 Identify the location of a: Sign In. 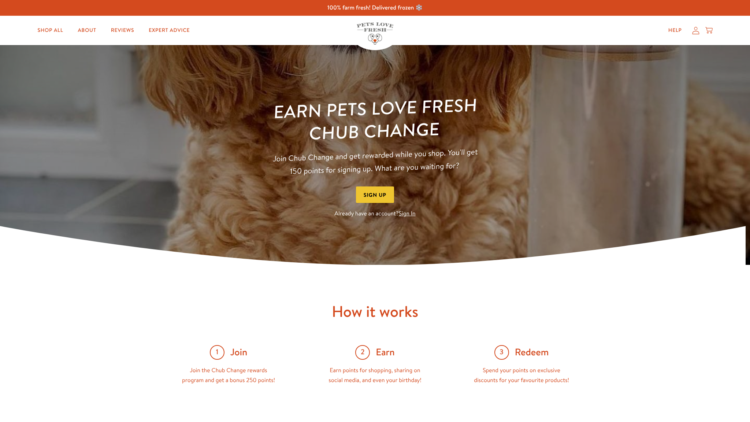
(407, 214).